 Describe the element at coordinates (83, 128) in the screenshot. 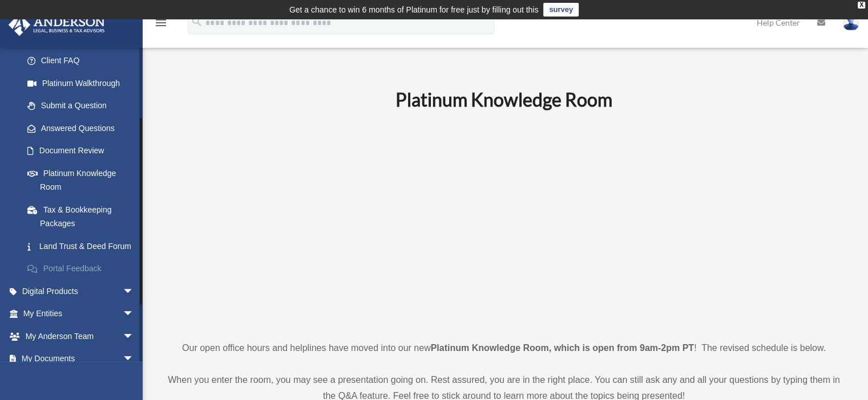

I see `a: Answered Questions` at that location.